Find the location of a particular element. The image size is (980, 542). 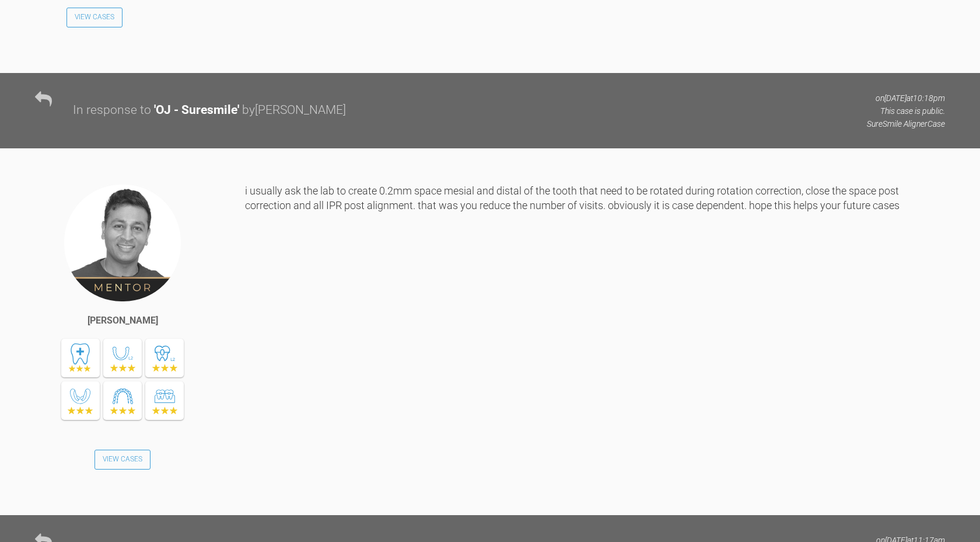

div: i usually ask the lab to create 0.2mm space mesial and distal of the tooth that need to be rotate... is located at coordinates (595, 341).